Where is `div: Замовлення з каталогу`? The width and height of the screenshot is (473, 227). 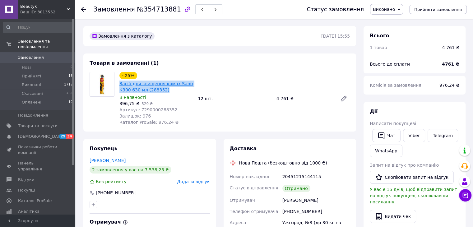
div: Замовлення з каталогу is located at coordinates (122, 36).